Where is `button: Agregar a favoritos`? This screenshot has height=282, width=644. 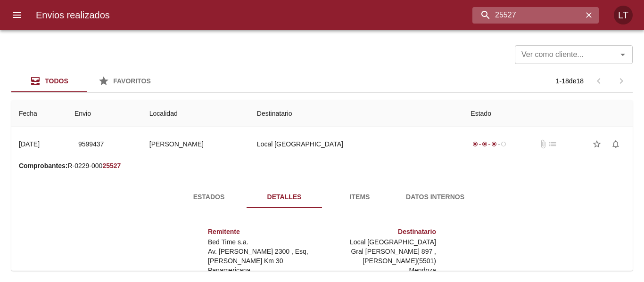
button: Agregar a favoritos is located at coordinates (597, 145).